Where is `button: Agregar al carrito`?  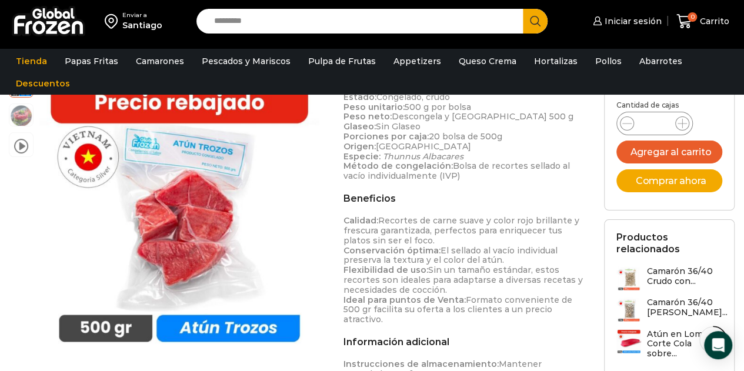 button: Agregar al carrito is located at coordinates (669, 152).